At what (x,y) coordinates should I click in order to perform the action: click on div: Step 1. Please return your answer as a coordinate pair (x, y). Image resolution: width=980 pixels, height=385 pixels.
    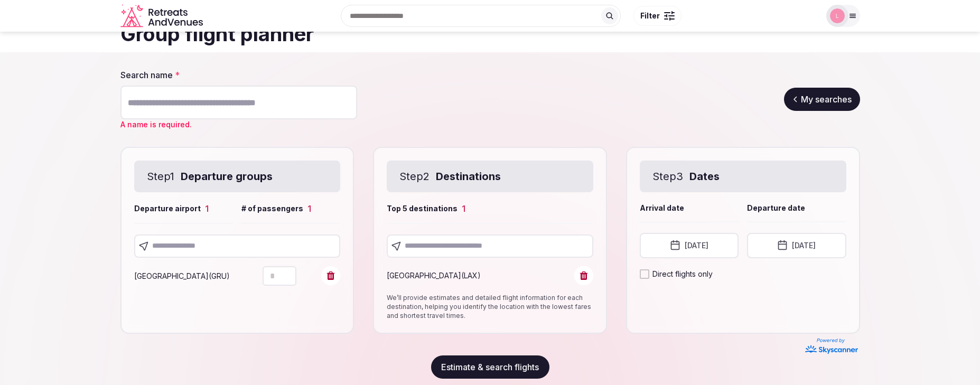
    Looking at the image, I should click on (237, 176).